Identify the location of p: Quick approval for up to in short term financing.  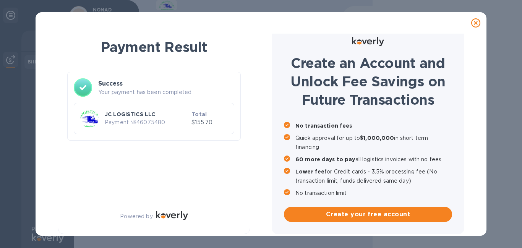
(374, 143).